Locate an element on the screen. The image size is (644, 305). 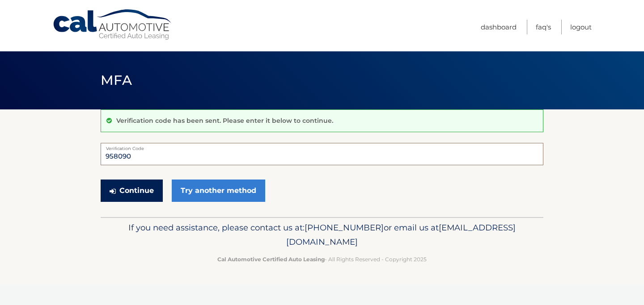
a: Cal Automotive is located at coordinates (113, 25).